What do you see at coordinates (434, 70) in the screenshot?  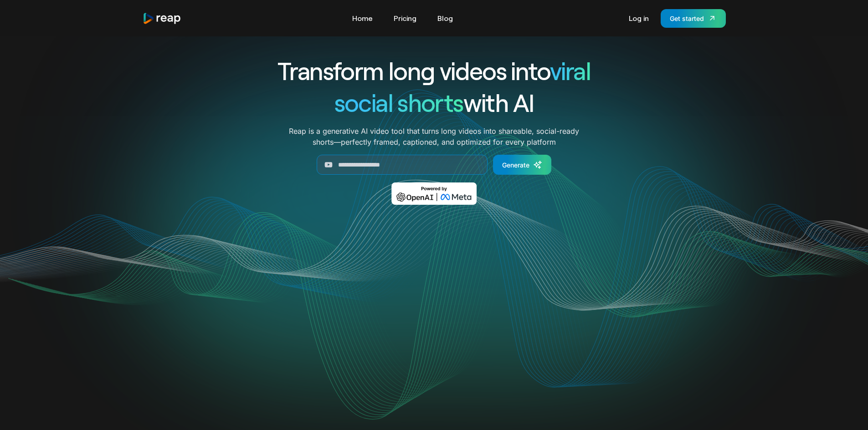 I see `h1: Transform long videos into` at bounding box center [434, 70].